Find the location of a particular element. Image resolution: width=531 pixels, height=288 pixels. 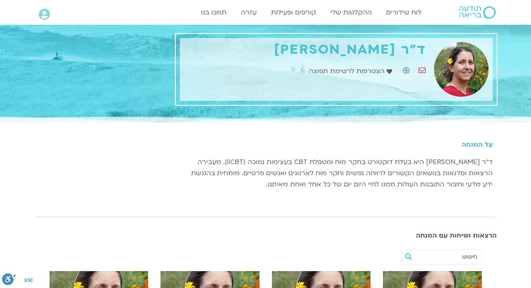

a: לוח שידורים is located at coordinates (404, 12).